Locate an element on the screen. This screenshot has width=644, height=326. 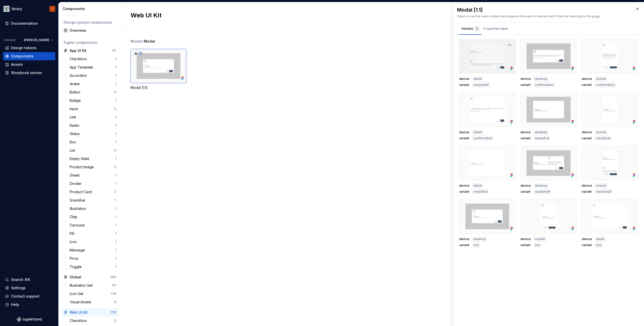
a: Web UI Kit173 is located at coordinates (90, 312).